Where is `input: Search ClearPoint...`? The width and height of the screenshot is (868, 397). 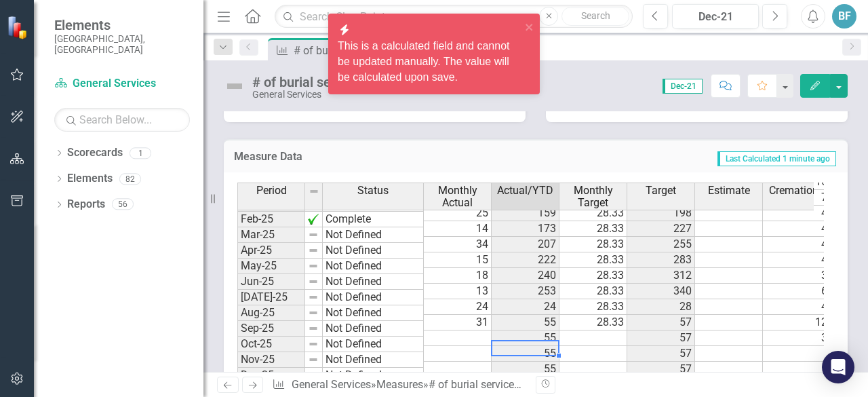
input: Search ClearPoint... is located at coordinates (454, 16).